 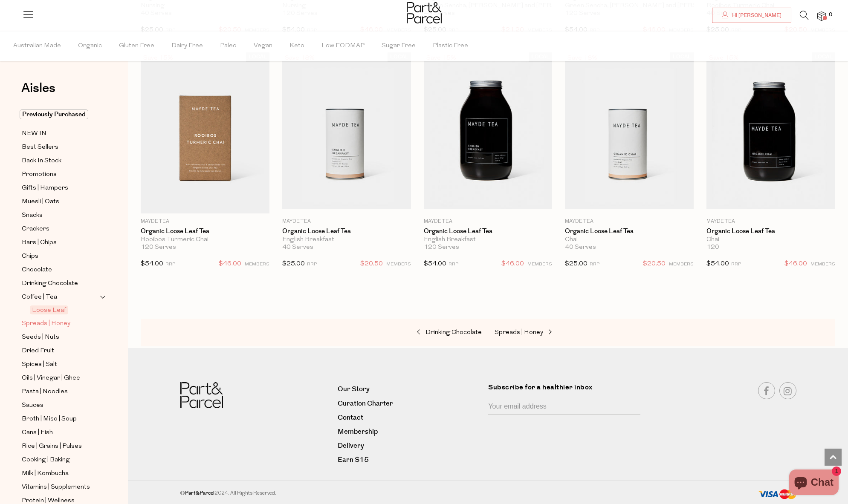 I want to click on span: Oils | Vinegar | Ghee, so click(x=51, y=378).